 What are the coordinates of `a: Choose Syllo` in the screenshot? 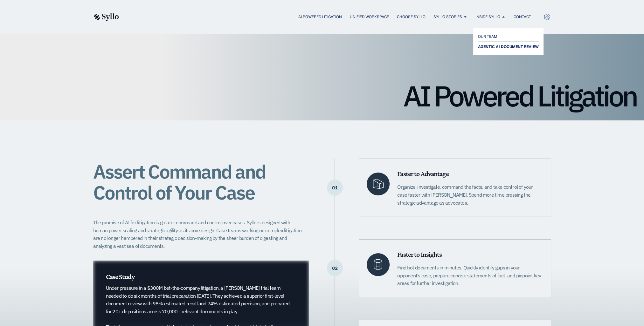 It's located at (411, 17).